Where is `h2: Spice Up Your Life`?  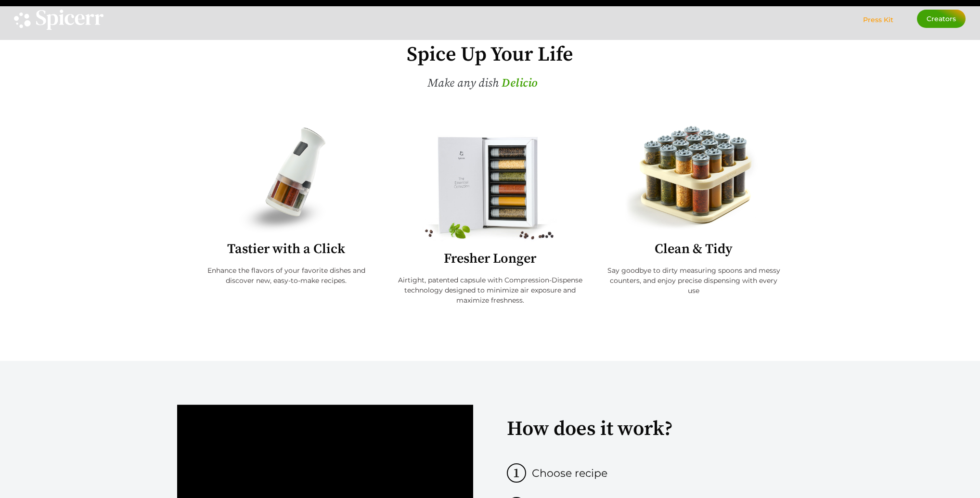 h2: Spice Up Your Life is located at coordinates (490, 55).